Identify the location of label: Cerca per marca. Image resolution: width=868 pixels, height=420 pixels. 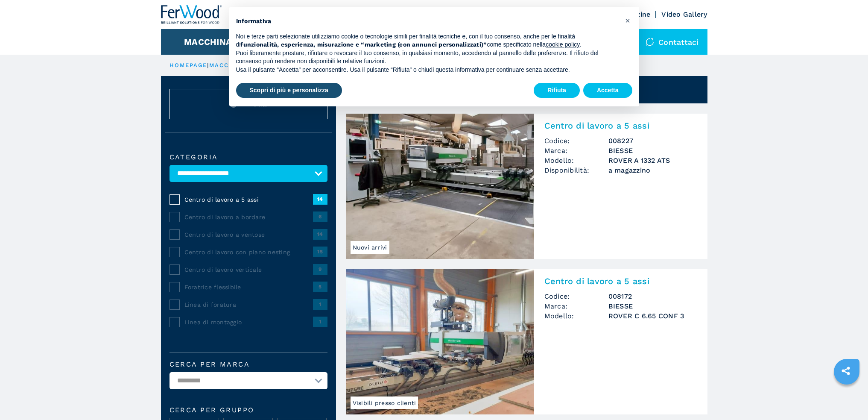
(248, 364).